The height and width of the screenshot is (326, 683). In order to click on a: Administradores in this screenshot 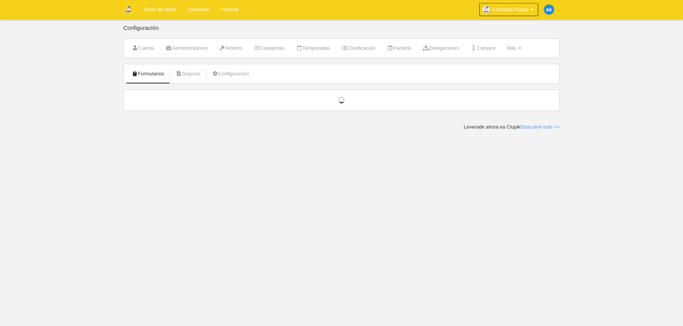, I will do `click(186, 48)`.